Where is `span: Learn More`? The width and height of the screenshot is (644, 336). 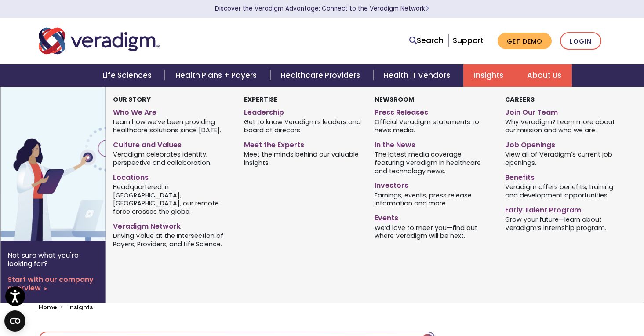
span: Learn More is located at coordinates (427, 9).